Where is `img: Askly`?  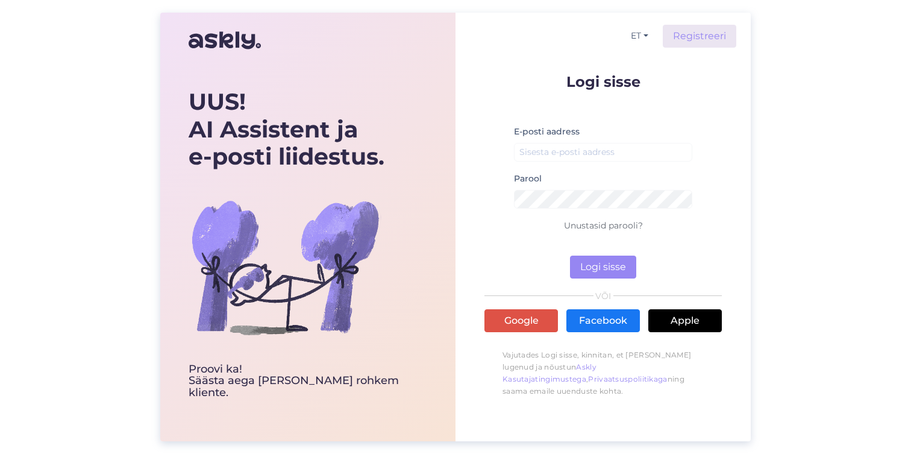 img: Askly is located at coordinates (225, 40).